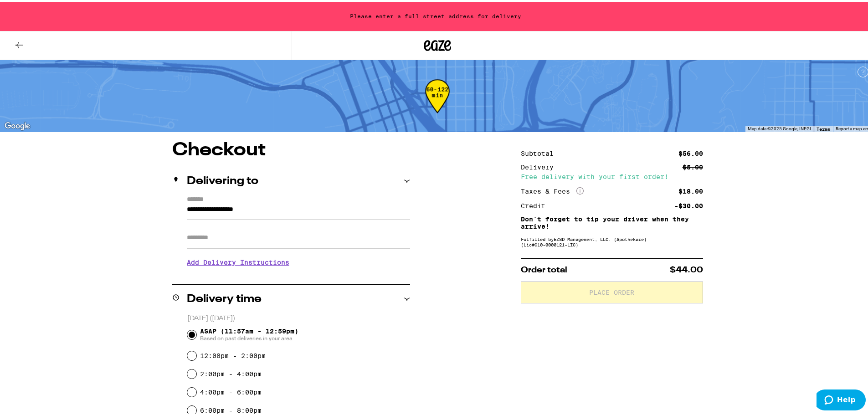 The image size is (868, 415). Describe the element at coordinates (779, 126) in the screenshot. I see `span: Map data ©2025 Google, INEGI` at that location.